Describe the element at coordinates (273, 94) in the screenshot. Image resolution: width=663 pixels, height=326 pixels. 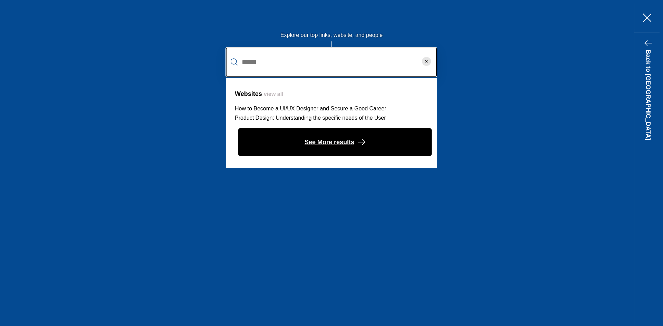
I see `span: view all` at that location.